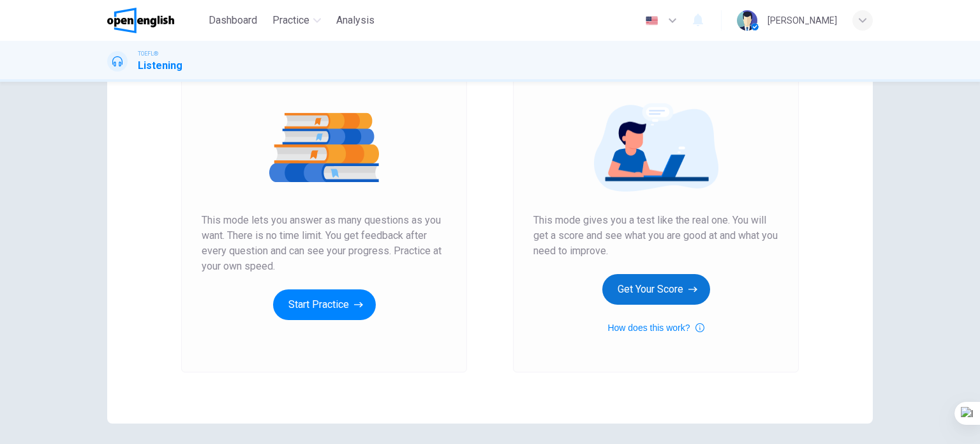 The width and height of the screenshot is (980, 444). Describe the element at coordinates (160, 66) in the screenshot. I see `h1: Listening` at that location.